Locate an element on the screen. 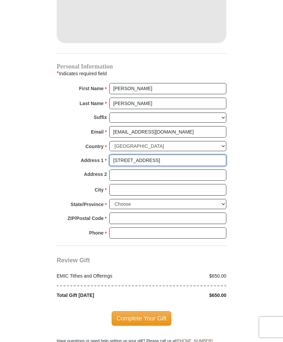 This screenshot has width=283, height=342. strong: Country is located at coordinates (95, 147).